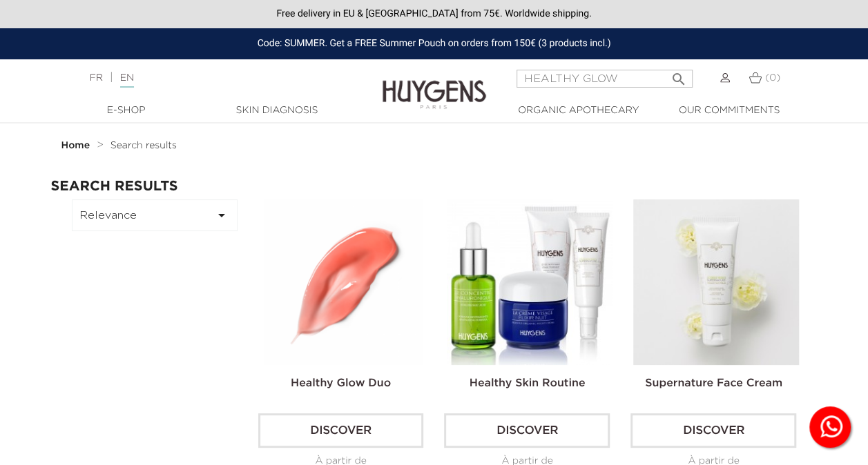  Describe the element at coordinates (144, 146) in the screenshot. I see `span: Search results` at that location.